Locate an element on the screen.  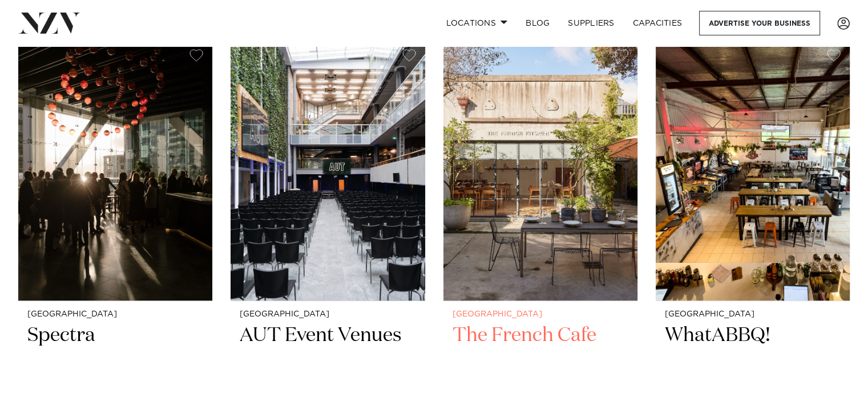
img: Indoor space at WhatABBQ! in New Lynn is located at coordinates (753, 170).